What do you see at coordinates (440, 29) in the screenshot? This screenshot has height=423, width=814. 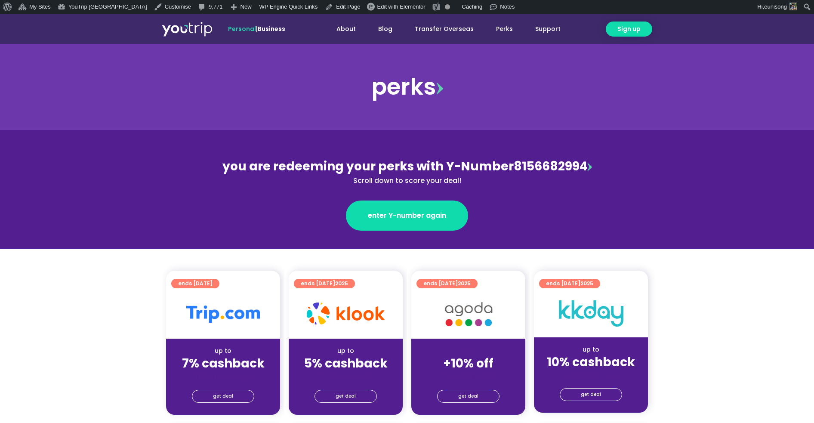 I see `nav: Menu` at bounding box center [440, 29].